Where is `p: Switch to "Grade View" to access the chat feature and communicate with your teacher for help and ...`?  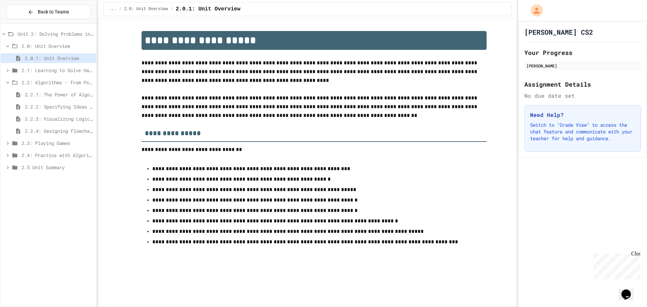 p: Switch to "Grade View" to access the chat feature and communicate with your teacher for help and ... is located at coordinates (583, 132).